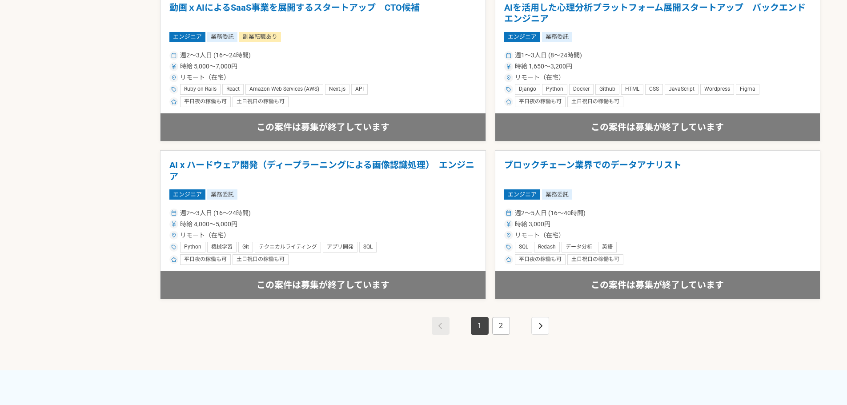 This screenshot has height=405, width=847. I want to click on span: Figma, so click(747, 89).